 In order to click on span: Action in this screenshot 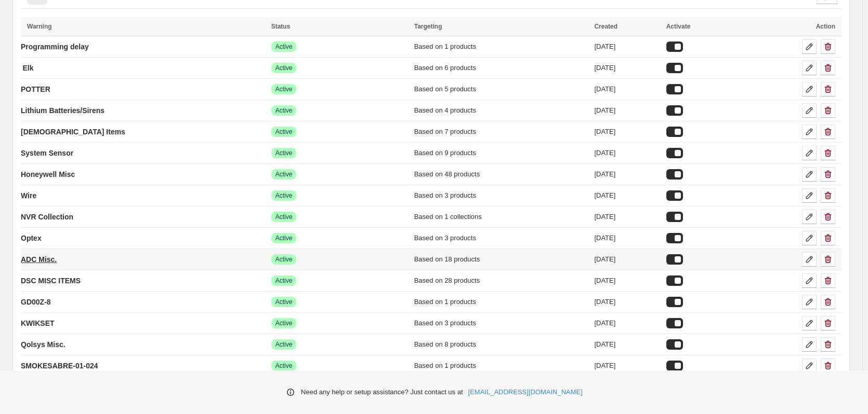, I will do `click(825, 27)`.